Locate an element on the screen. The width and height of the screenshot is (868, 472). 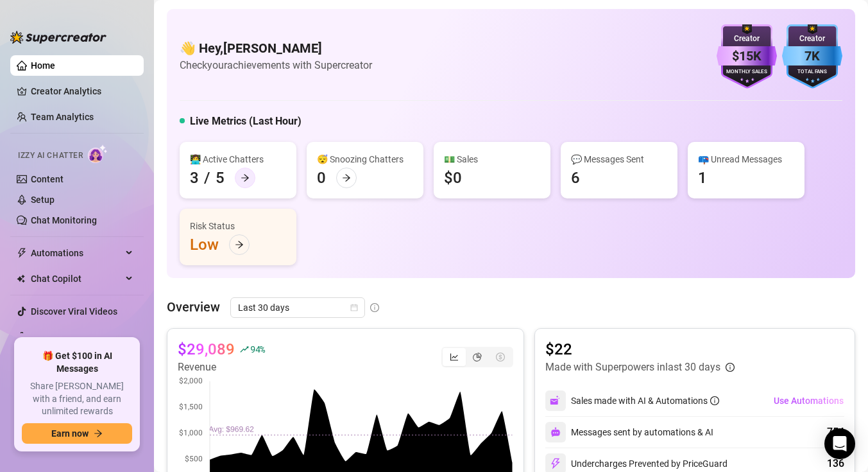
div: $15K is located at coordinates (747, 56).